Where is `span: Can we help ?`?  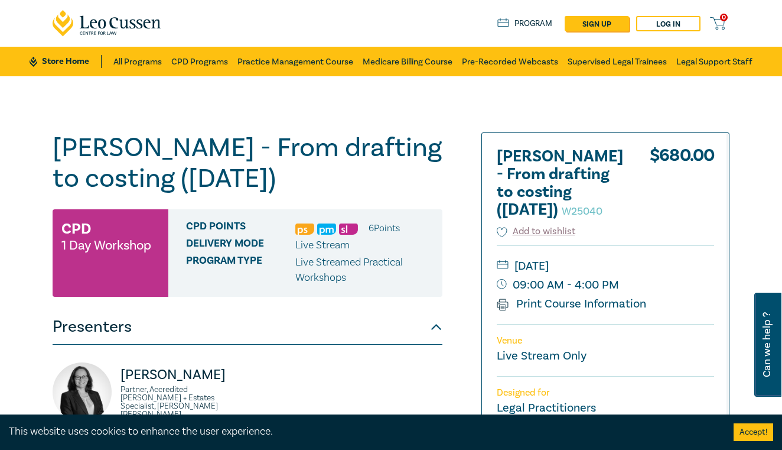 span: Can we help ? is located at coordinates (767, 344).